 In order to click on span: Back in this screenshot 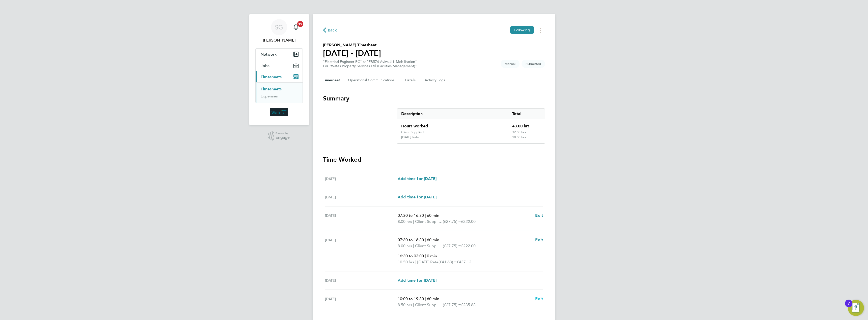, I will do `click(332, 30)`.